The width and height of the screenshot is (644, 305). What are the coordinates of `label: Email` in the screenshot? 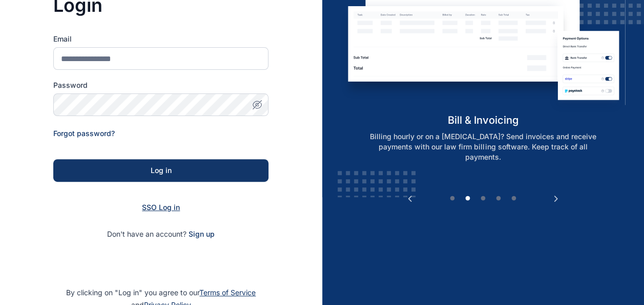 It's located at (161, 39).